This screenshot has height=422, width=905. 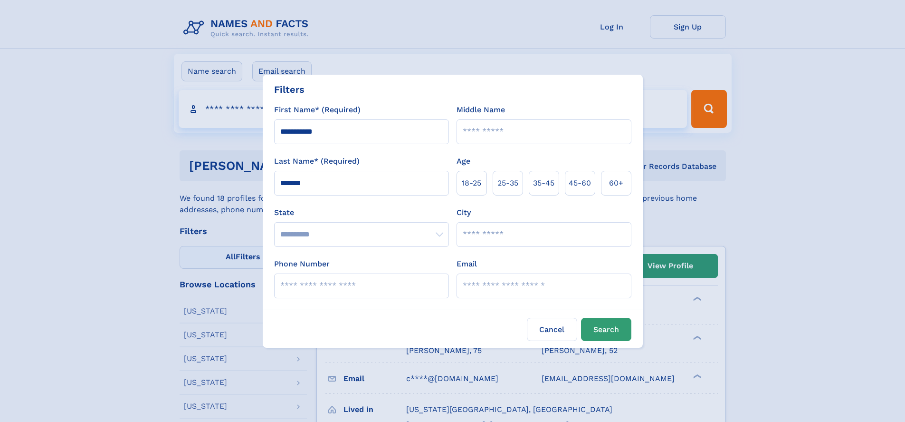 What do you see at coordinates (580, 183) in the screenshot?
I see `span: 45‑60` at bounding box center [580, 183].